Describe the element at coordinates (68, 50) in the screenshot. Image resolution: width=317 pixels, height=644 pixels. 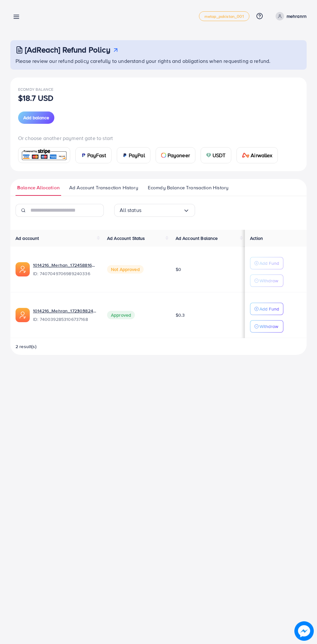
I see `h3: [AdReach] Refund Policy` at that location.